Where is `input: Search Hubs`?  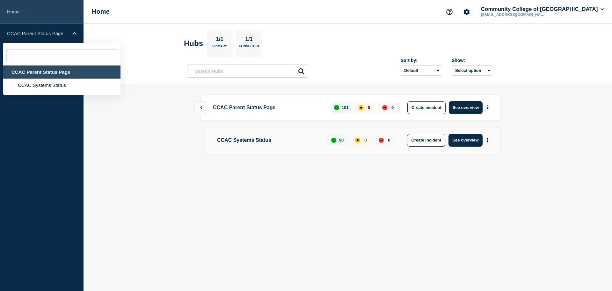
input: Search Hubs is located at coordinates (248, 71).